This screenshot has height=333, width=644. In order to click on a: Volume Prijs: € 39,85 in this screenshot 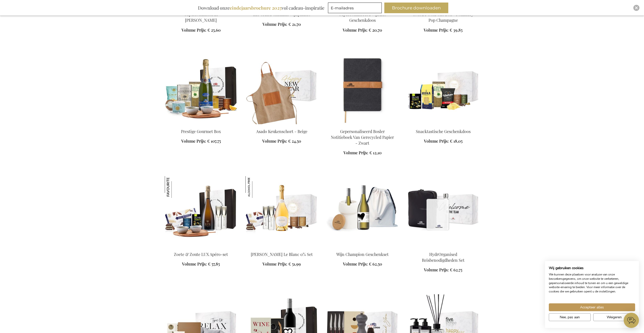, I will do `click(443, 30)`.